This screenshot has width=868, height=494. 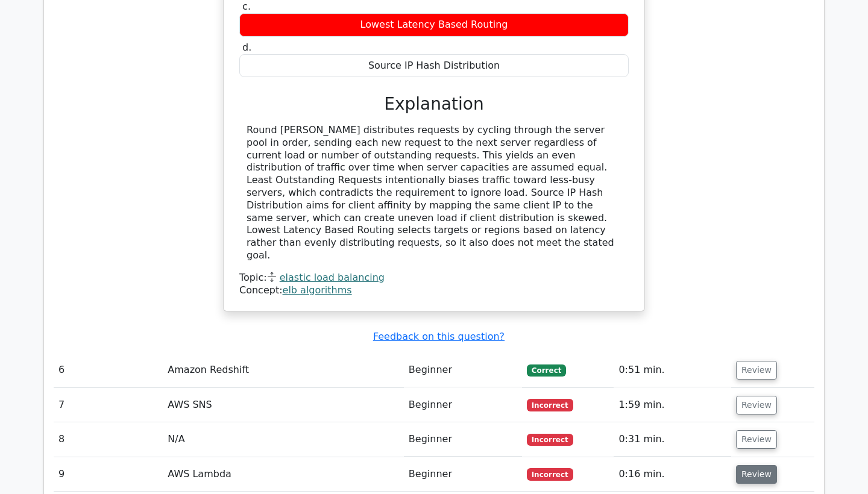 I want to click on a: elastic load balancing, so click(x=332, y=277).